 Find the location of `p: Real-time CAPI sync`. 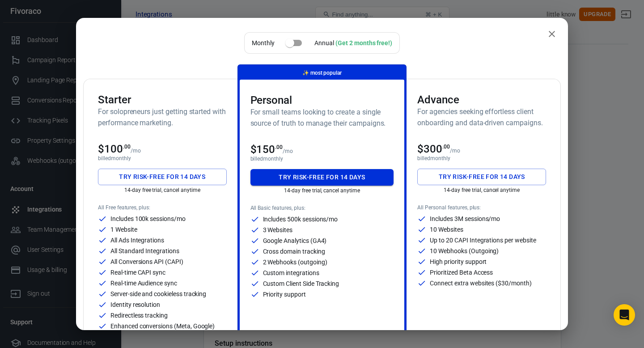

p: Real-time CAPI sync is located at coordinates (138, 273).